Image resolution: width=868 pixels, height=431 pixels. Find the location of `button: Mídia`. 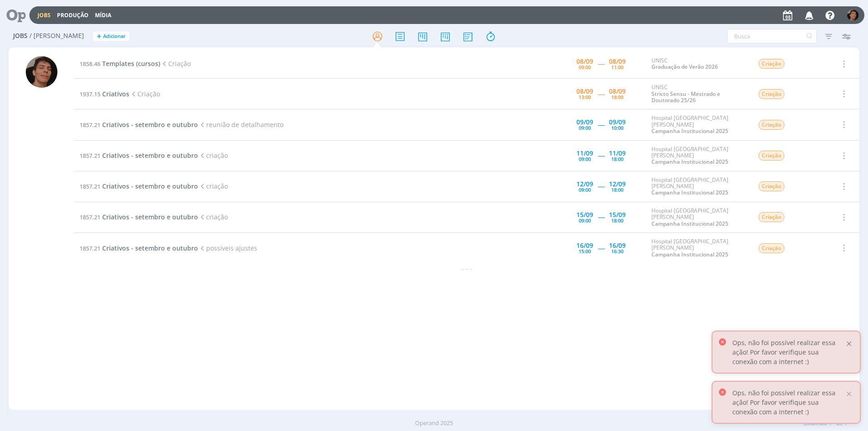

button: Mídia is located at coordinates (103, 16).